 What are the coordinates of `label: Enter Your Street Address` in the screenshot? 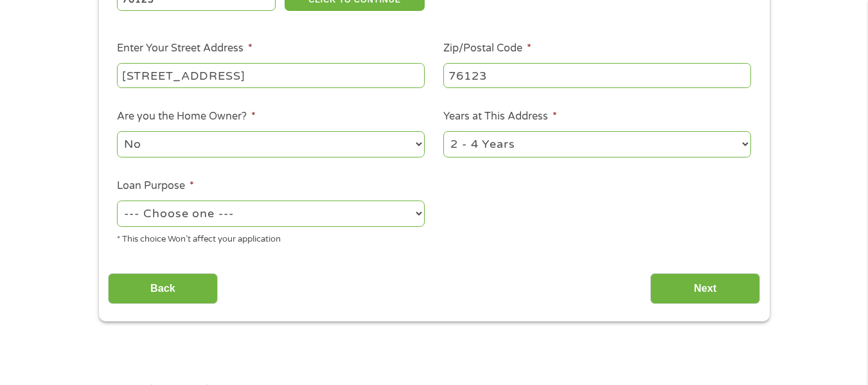 It's located at (185, 48).